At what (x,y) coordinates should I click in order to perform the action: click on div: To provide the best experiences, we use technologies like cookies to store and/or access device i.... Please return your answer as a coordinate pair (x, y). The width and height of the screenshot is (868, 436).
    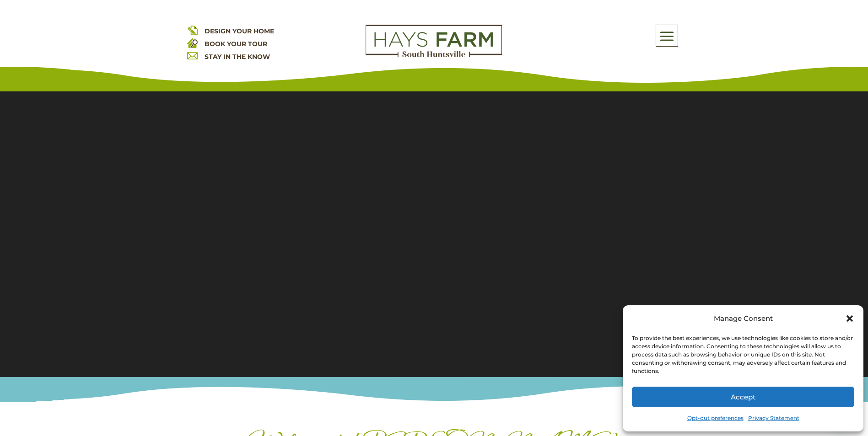
    Looking at the image, I should click on (743, 354).